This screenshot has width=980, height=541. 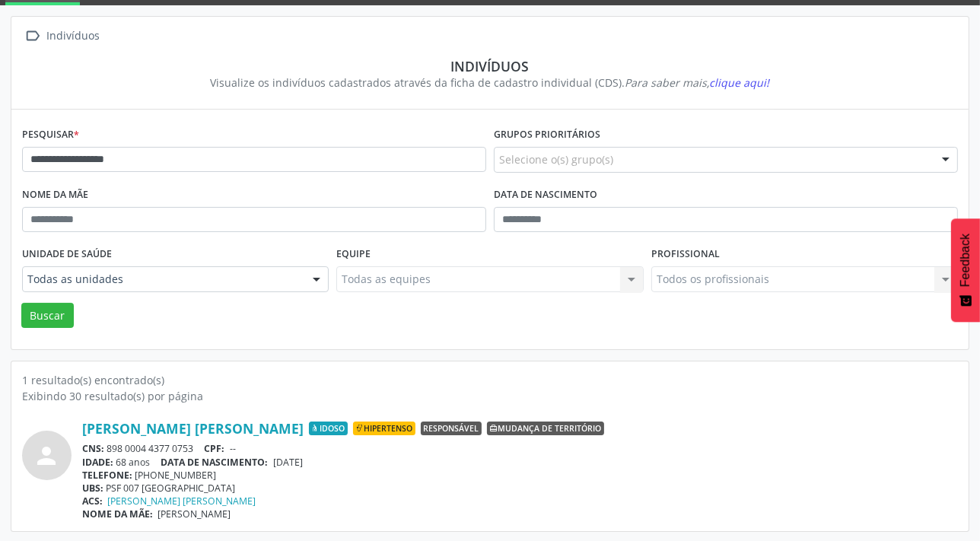 I want to click on label: Nome da mãe, so click(x=55, y=195).